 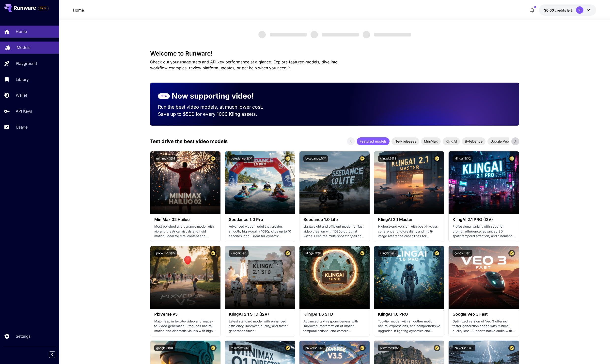 I want to click on span: Featured models, so click(x=373, y=141).